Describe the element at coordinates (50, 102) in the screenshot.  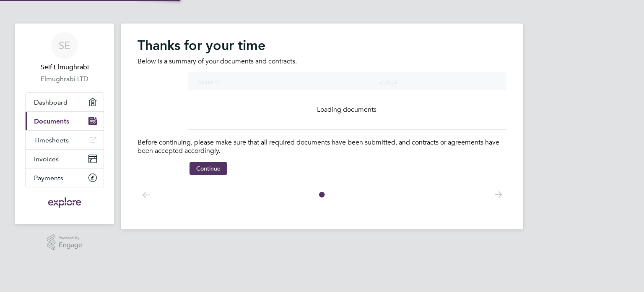
I see `span: Dashboard` at that location.